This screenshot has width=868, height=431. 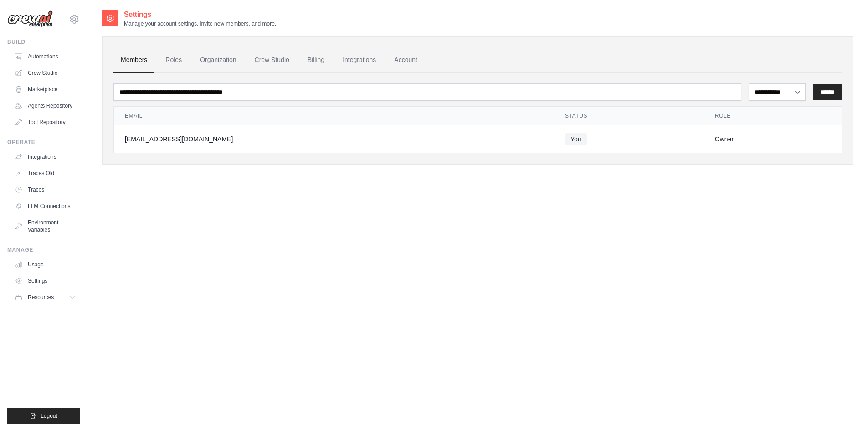 I want to click on p: Manage your account settings, invite new members, and more., so click(x=200, y=24).